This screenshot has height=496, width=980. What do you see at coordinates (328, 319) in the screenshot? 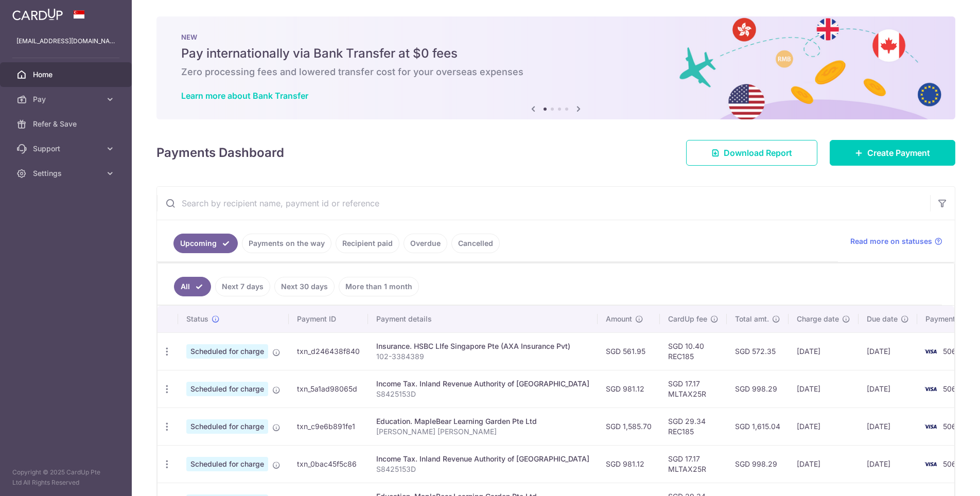
I see `th: Payment ID` at bounding box center [328, 319].